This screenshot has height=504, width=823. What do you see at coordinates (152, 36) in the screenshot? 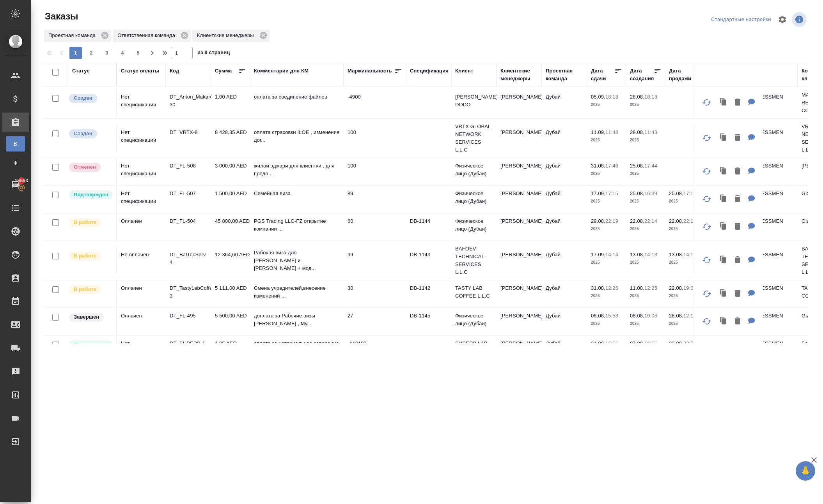
I see `div: Ответственная команда` at bounding box center [152, 36].